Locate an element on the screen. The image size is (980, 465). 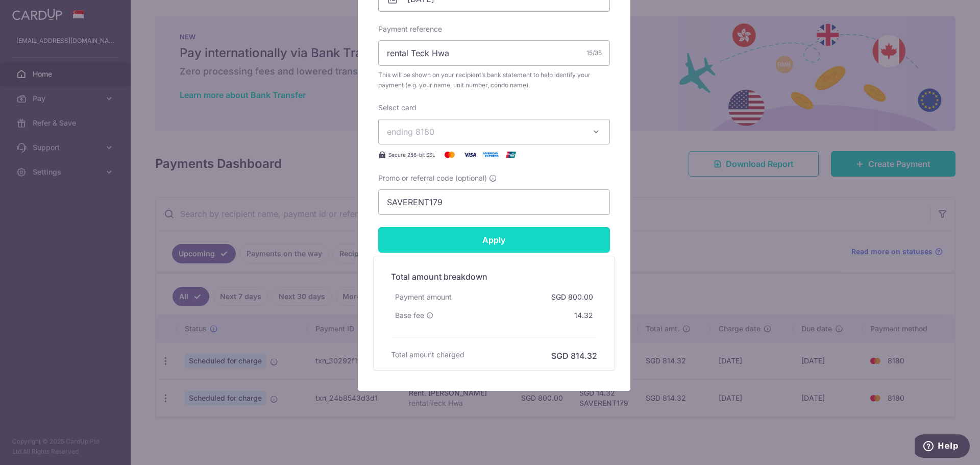
span: ending 8180 is located at coordinates (410, 132).